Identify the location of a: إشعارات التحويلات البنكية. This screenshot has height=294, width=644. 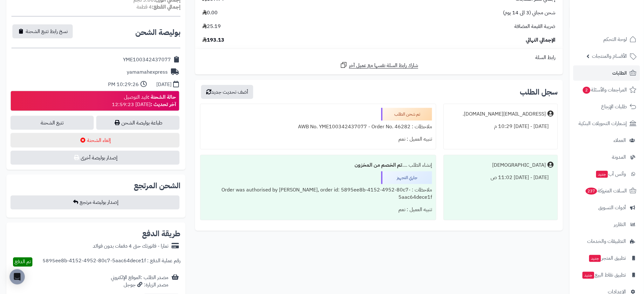
(607, 124).